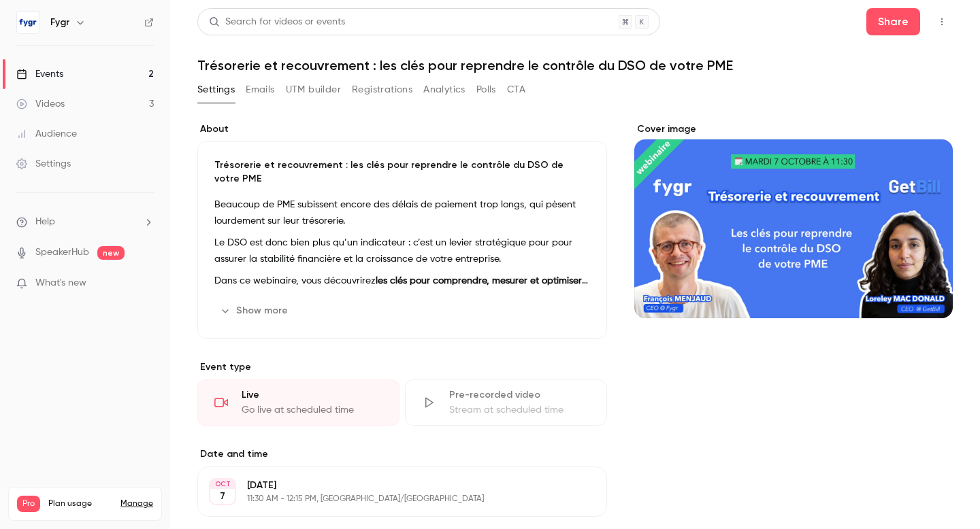  What do you see at coordinates (400, 289) in the screenshot?
I see `strong: les clés pour comprendre, mesurer et optimiser votre DSO` at bounding box center [400, 289].